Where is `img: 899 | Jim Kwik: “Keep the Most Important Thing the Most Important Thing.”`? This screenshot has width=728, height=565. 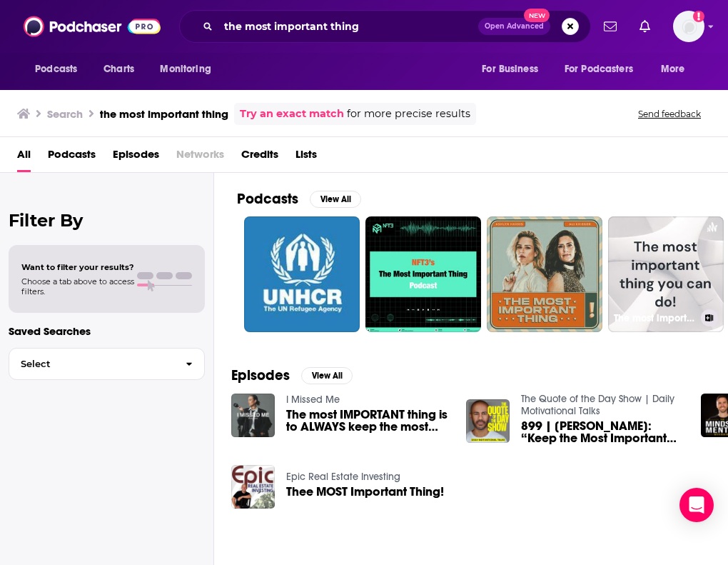
img: 899 | Jim Kwik: “Keep the Most Important Thing the Most Important Thing.” is located at coordinates (487, 420).